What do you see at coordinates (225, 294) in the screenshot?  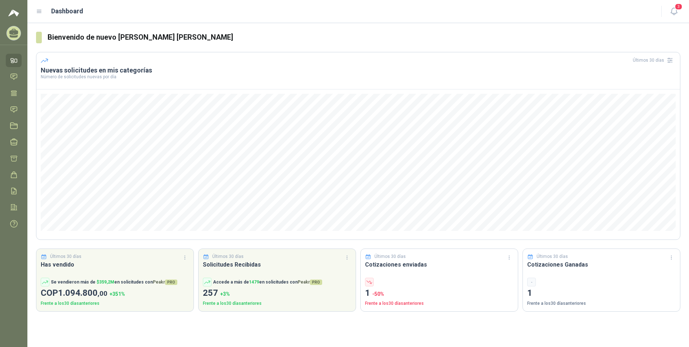 I see `span: + 3 %` at bounding box center [225, 294].